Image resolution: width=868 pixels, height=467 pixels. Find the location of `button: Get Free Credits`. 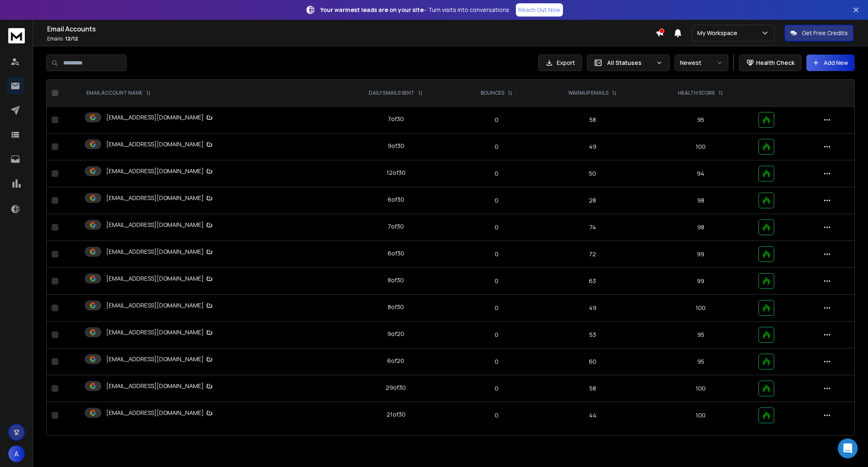

button: Get Free Credits is located at coordinates (819, 33).